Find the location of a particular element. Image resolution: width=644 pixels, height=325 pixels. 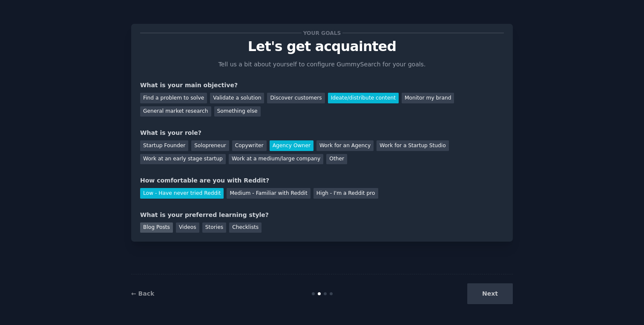

div: Medium - Familiar with Reddit is located at coordinates (268, 193).